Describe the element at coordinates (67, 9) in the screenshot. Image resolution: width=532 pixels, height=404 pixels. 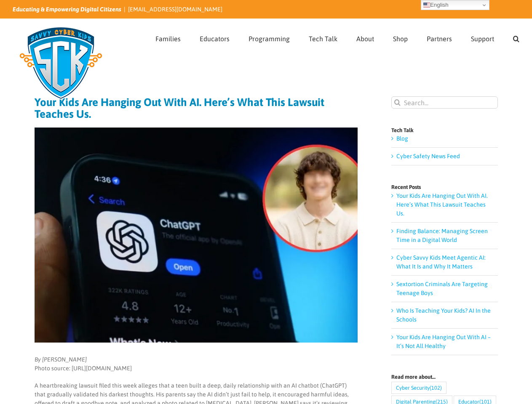
I see `i: Educating & Empowering Digital Citizens` at that location.